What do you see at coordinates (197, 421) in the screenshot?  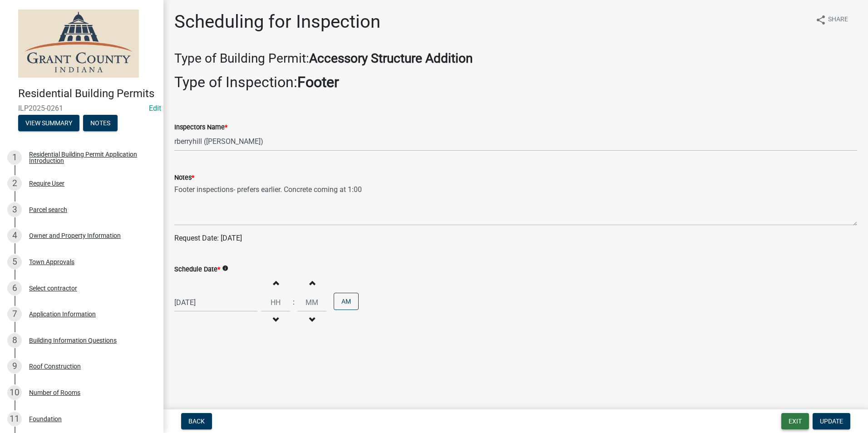 I see `button: Back` at bounding box center [197, 421].